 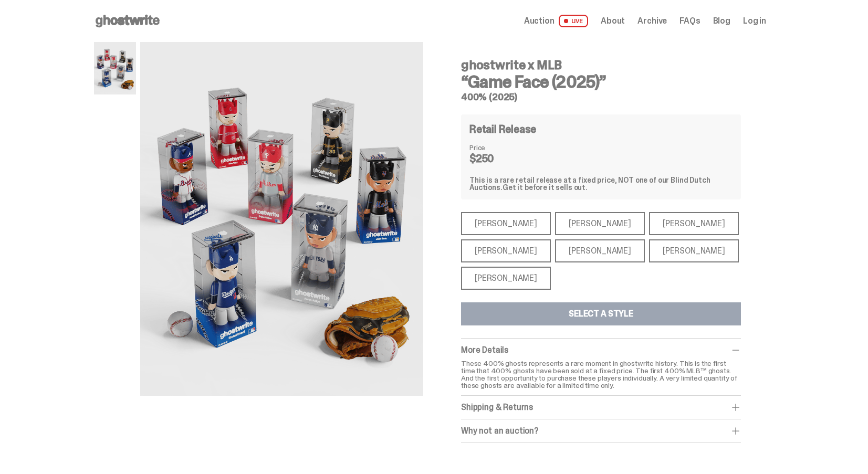 I want to click on a: Archive, so click(x=652, y=21).